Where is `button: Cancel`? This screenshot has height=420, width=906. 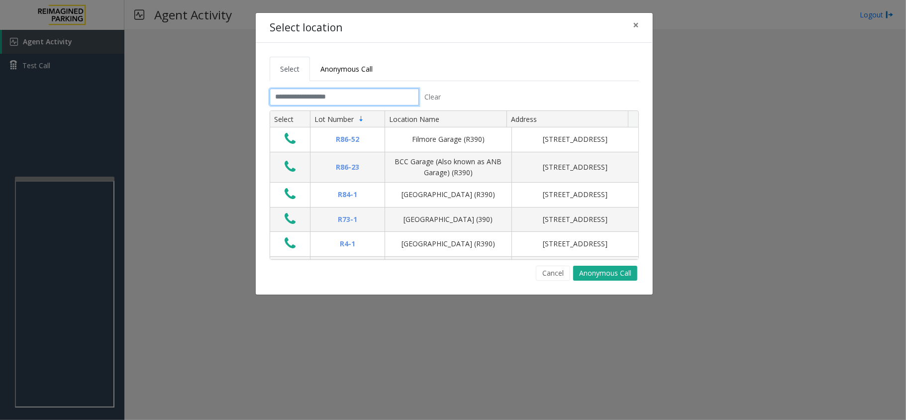 button: Cancel is located at coordinates (553, 273).